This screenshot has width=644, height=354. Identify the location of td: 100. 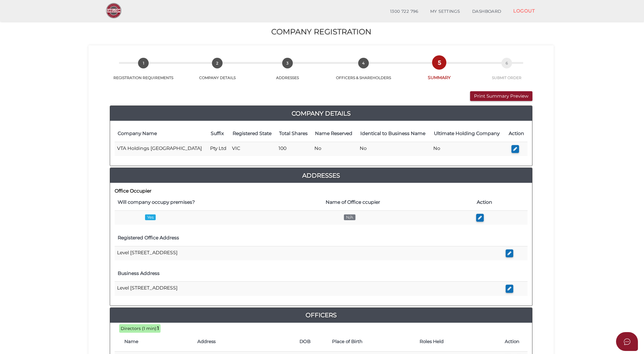
(294, 149).